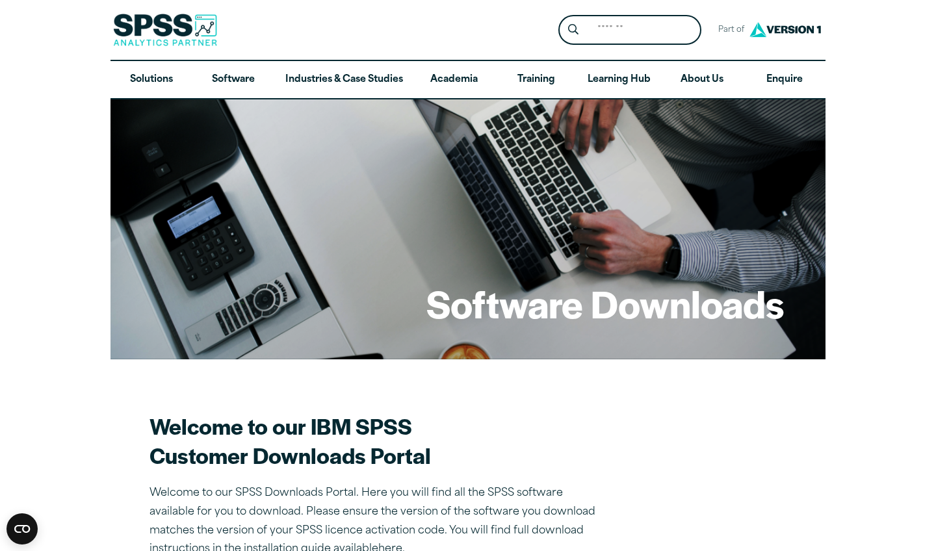 The image size is (936, 551). I want to click on a: Academia, so click(454, 80).